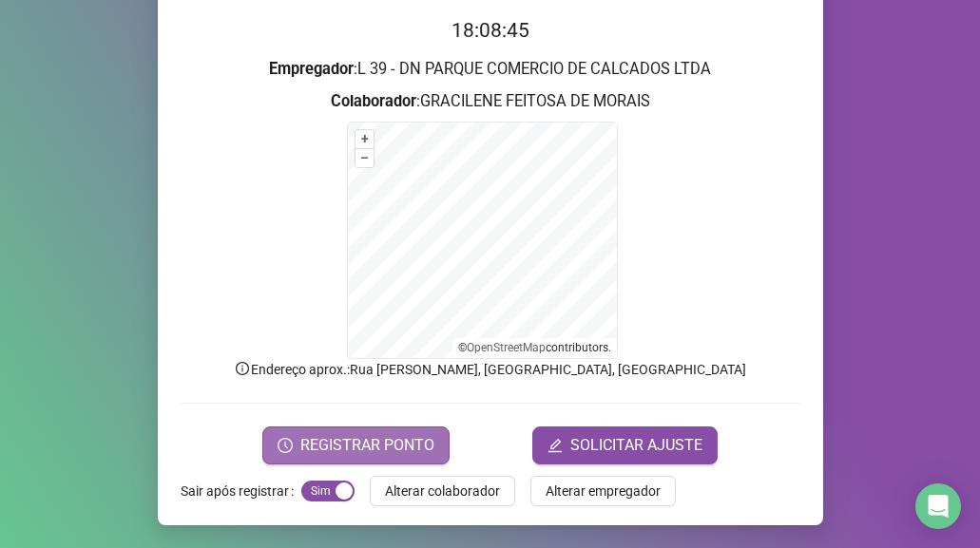 The height and width of the screenshot is (548, 980). What do you see at coordinates (367, 446) in the screenshot?
I see `span: REGISTRAR PONTO` at bounding box center [367, 446].